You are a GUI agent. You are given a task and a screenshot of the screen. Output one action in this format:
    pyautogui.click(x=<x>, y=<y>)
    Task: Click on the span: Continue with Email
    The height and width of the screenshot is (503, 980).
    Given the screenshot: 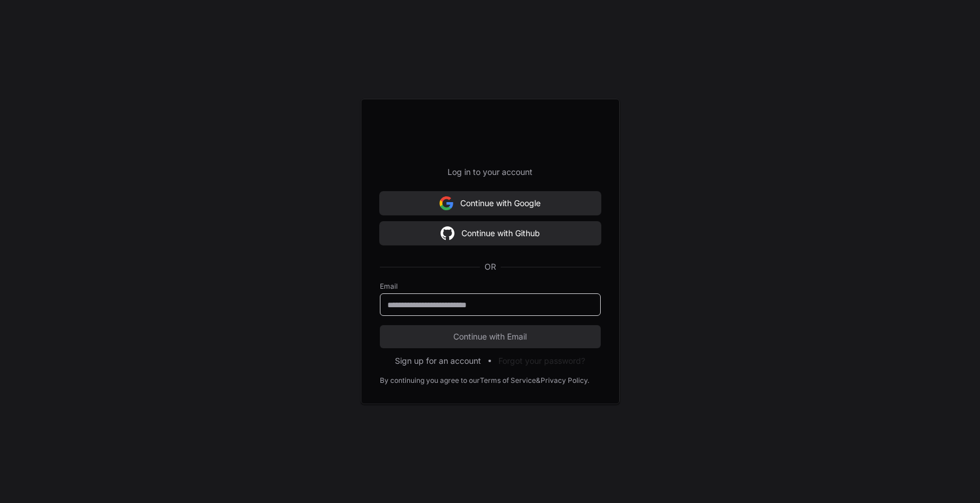 What is the action you would take?
    pyautogui.click(x=490, y=337)
    